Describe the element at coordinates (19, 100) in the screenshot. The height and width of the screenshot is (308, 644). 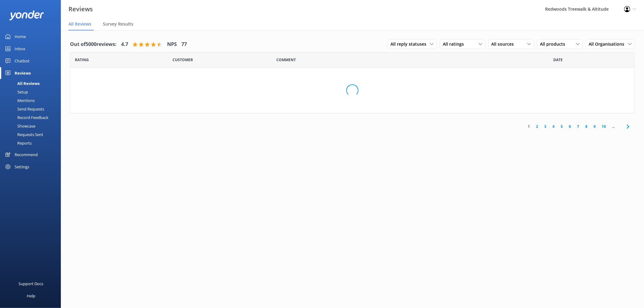
I see `div: Mentions` at that location.